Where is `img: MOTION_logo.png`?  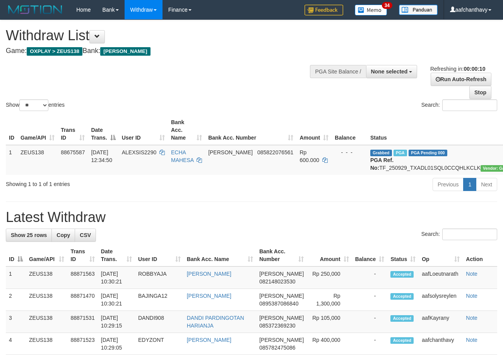 img: MOTION_logo.png is located at coordinates (35, 10).